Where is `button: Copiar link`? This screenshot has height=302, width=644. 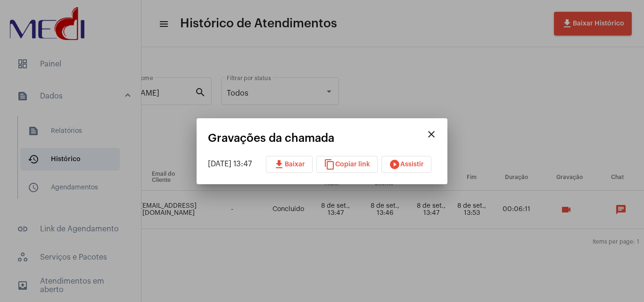
button: Copiar link is located at coordinates (347, 165).